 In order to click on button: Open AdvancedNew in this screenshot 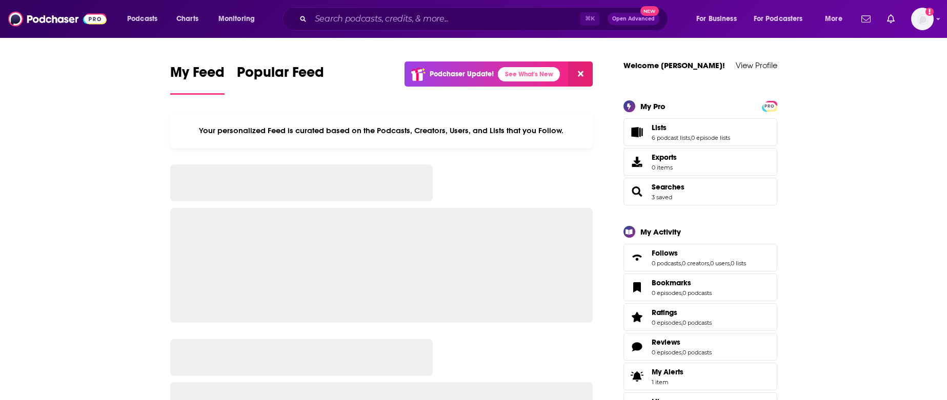, I will do `click(633, 19)`.